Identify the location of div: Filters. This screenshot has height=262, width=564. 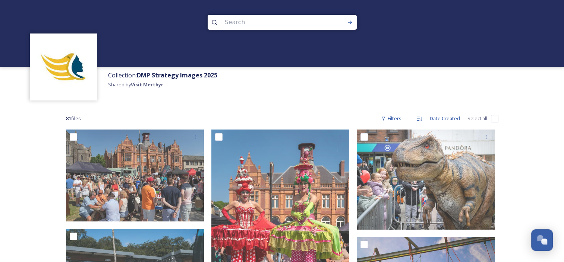
(391, 118).